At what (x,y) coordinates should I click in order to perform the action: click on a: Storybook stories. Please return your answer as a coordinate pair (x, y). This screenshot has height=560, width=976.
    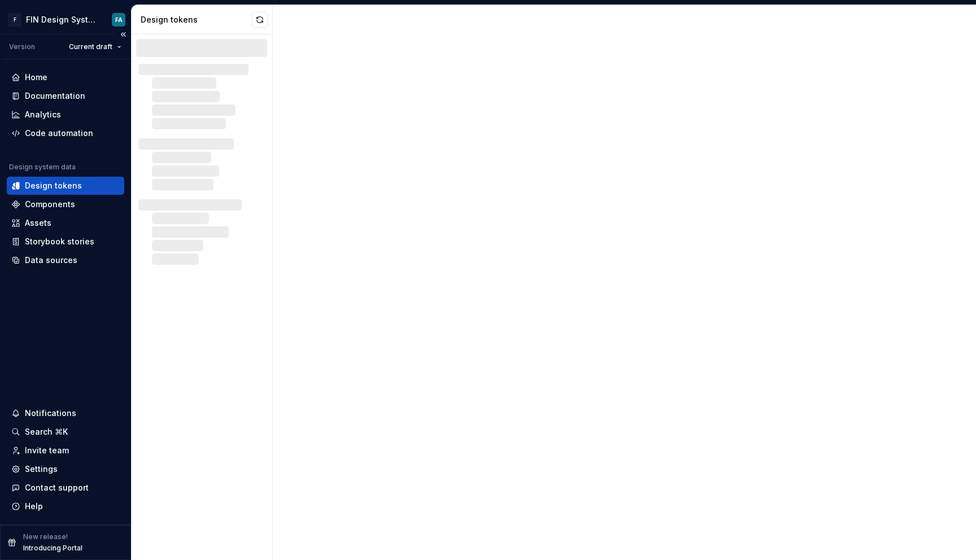
    Looking at the image, I should click on (66, 241).